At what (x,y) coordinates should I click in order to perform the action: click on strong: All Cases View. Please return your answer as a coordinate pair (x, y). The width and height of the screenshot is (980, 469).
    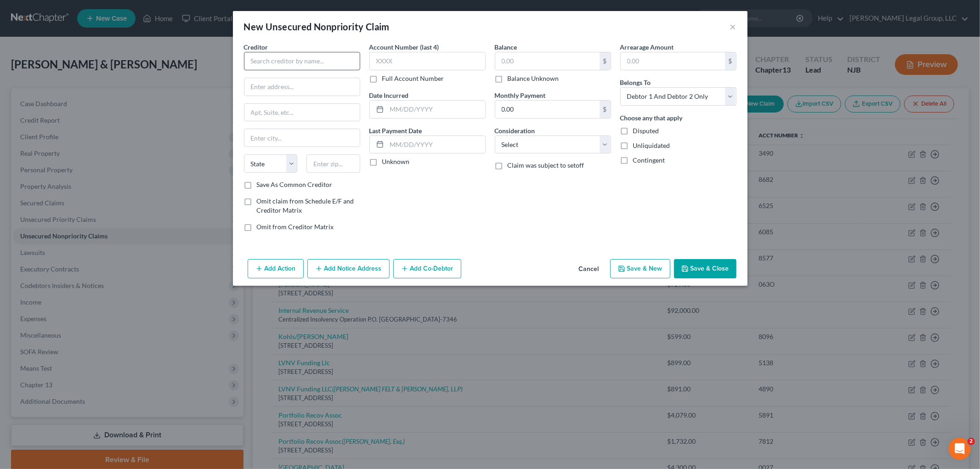
    Looking at the image, I should click on (64, 39).